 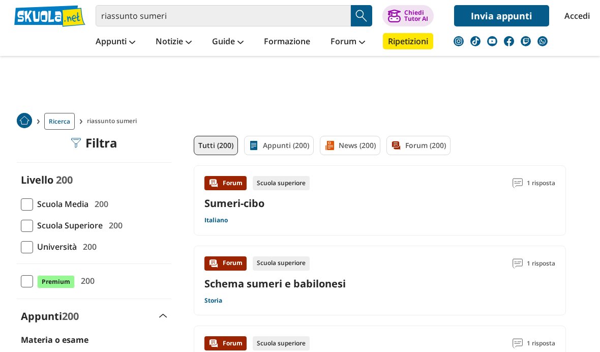 I want to click on a: Sumeri-cibo, so click(x=235, y=203).